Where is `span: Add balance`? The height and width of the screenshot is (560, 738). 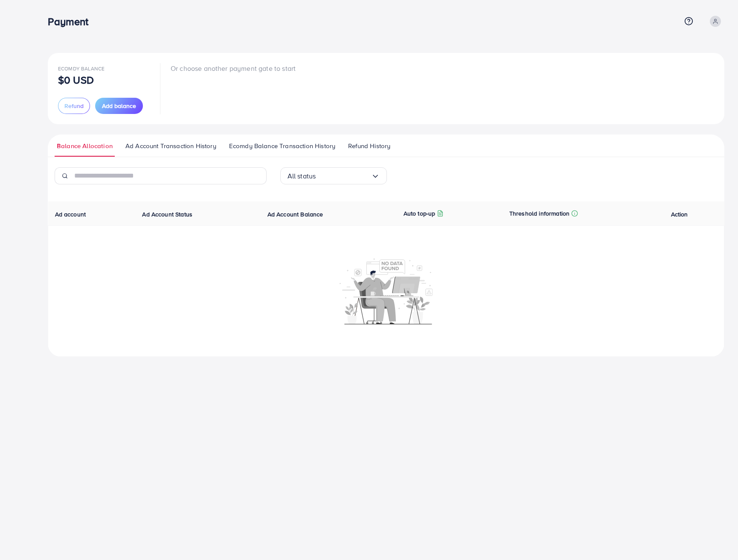 span: Add balance is located at coordinates (119, 106).